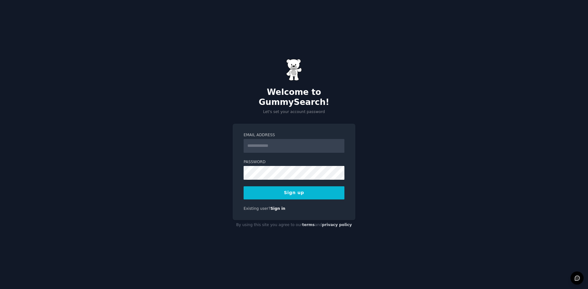  I want to click on div: By using this site you agree to our and, so click(294, 225).